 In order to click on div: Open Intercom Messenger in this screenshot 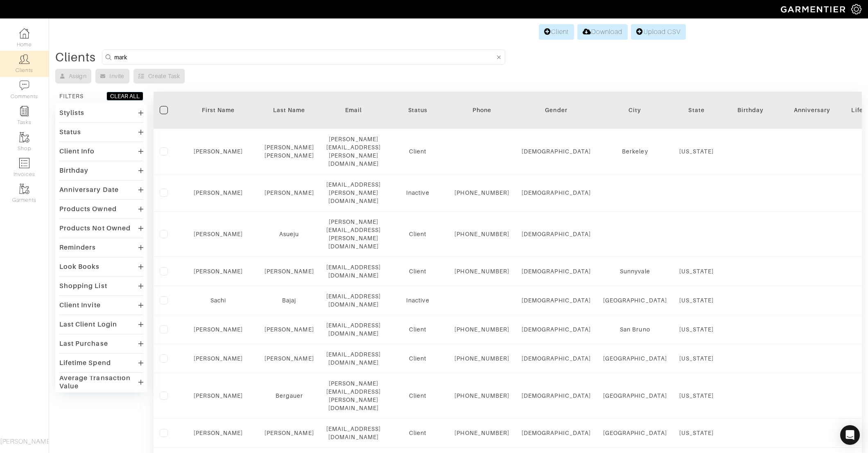, I will do `click(850, 435)`.